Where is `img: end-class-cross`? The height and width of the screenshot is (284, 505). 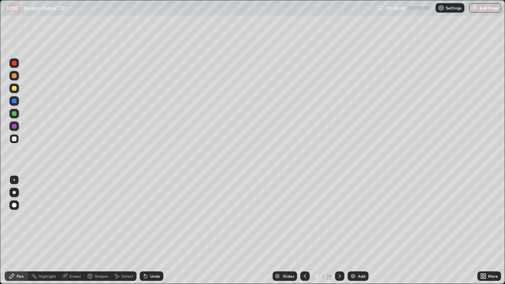
img: end-class-cross is located at coordinates (475, 8).